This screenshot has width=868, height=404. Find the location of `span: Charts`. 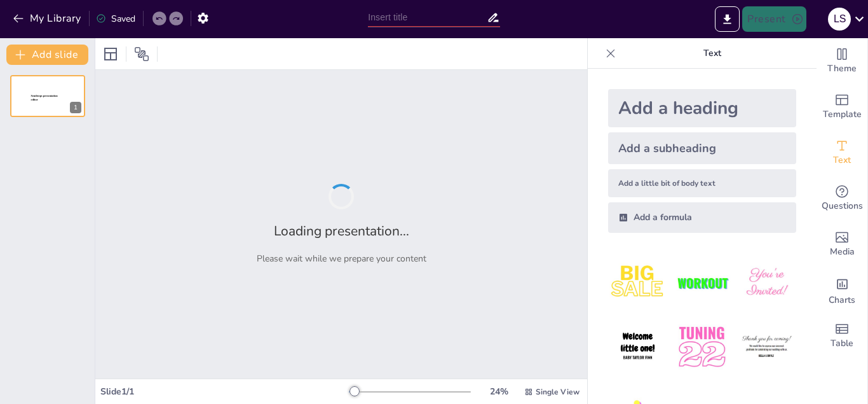

span: Charts is located at coordinates (842, 300).